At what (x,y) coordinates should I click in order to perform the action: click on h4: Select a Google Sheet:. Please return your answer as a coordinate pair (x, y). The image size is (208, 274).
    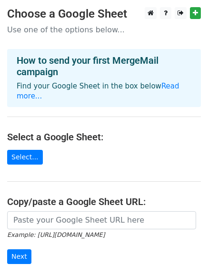
    Looking at the image, I should click on (104, 137).